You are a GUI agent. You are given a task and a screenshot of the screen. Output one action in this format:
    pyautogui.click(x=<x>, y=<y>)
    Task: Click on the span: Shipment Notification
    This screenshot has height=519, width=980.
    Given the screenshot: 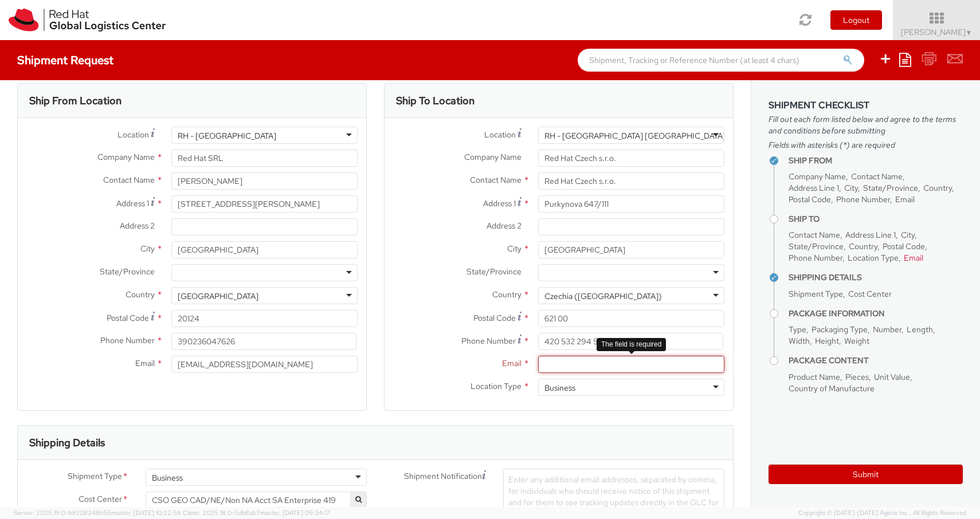 What is the action you would take?
    pyautogui.click(x=443, y=476)
    